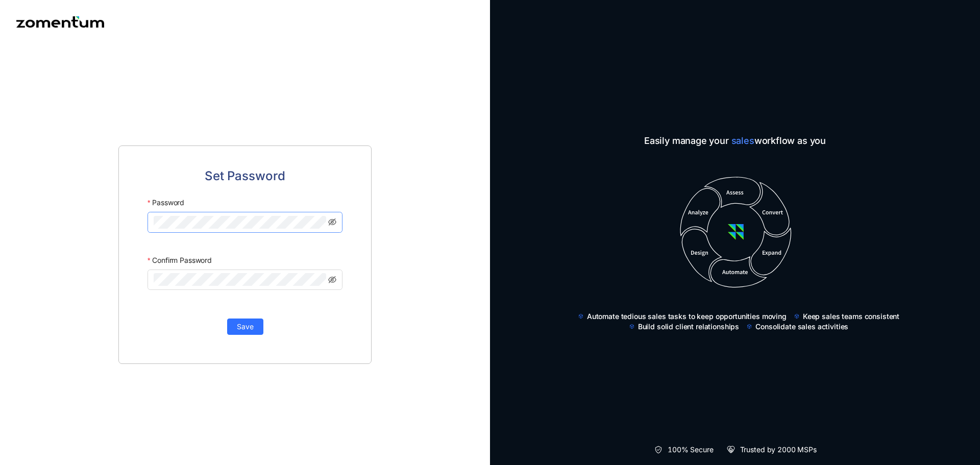 This screenshot has width=980, height=465. What do you see at coordinates (735, 141) in the screenshot?
I see `span: Easily manage your workflow as you` at bounding box center [735, 141].